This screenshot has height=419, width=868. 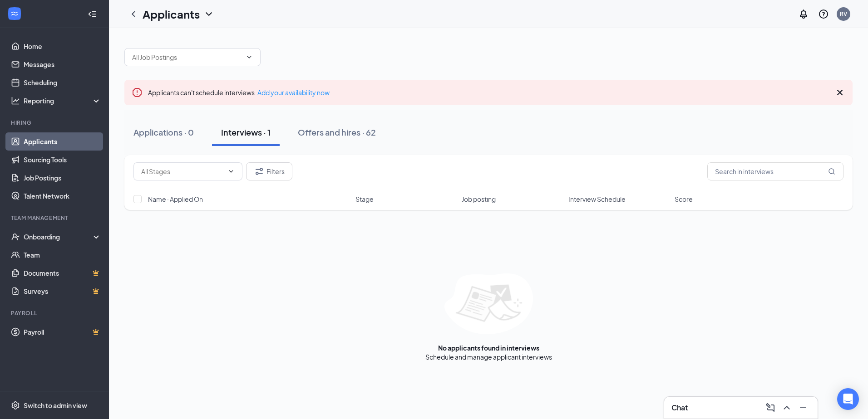 I want to click on svg: Settings, so click(x=15, y=405).